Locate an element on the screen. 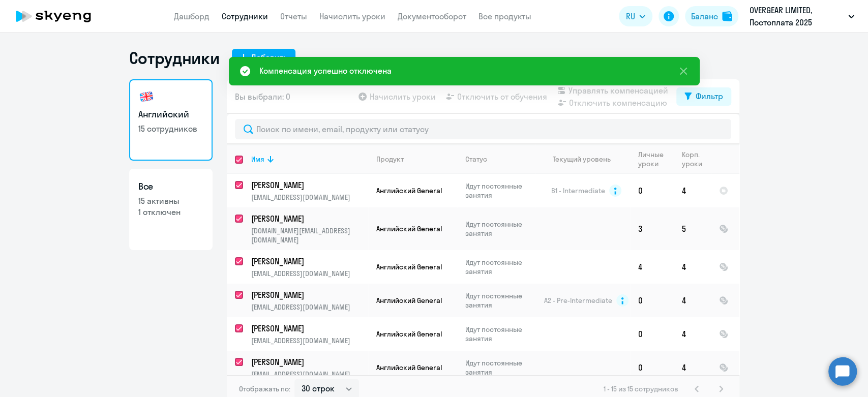  button: Фильтр is located at coordinates (703, 97).